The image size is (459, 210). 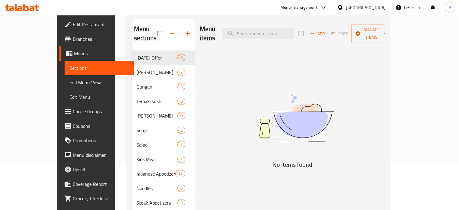 What do you see at coordinates (157, 145) in the screenshot?
I see `div: Salad` at bounding box center [157, 145].